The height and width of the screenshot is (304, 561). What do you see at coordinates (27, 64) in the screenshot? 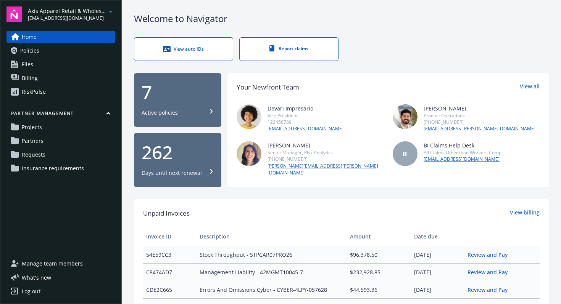
I see `span: Files` at bounding box center [27, 64].